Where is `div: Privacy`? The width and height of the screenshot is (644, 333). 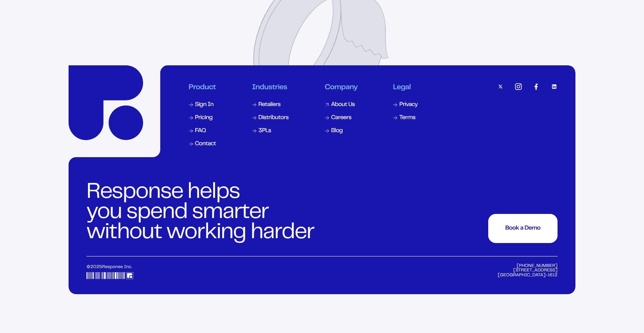
div: Privacy is located at coordinates (408, 105).